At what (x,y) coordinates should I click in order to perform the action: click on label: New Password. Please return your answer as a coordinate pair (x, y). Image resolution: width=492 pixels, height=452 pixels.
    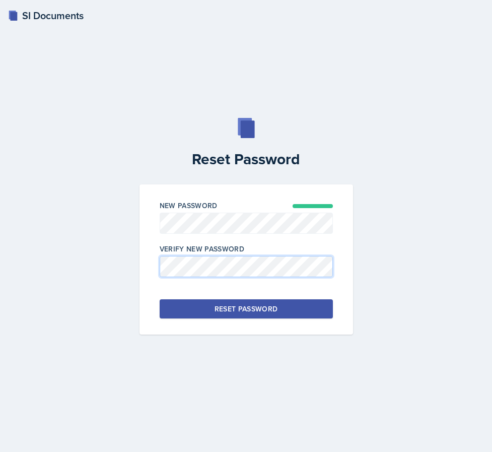
    Looking at the image, I should click on (188, 206).